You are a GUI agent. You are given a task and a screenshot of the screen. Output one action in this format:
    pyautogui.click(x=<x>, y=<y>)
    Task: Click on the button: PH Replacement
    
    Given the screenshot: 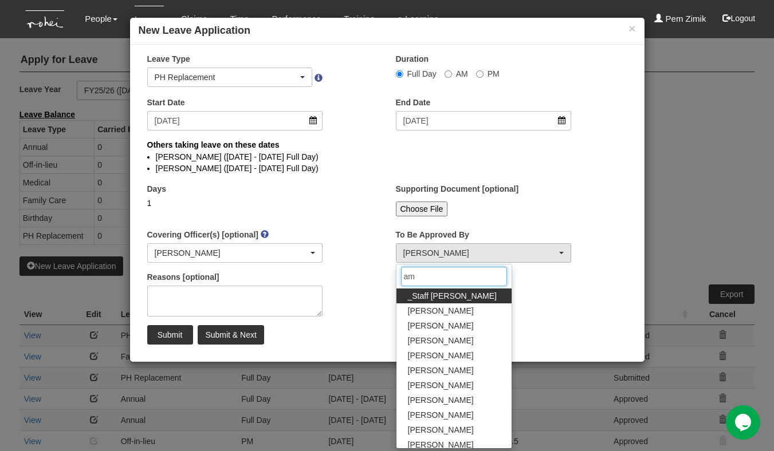 What is the action you would take?
    pyautogui.click(x=230, y=77)
    